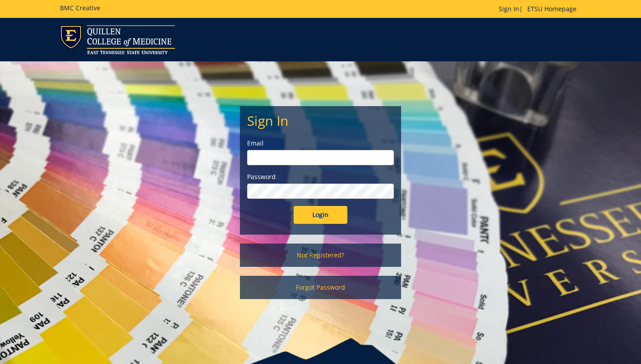  Describe the element at coordinates (321, 120) in the screenshot. I see `h2: Sign In` at that location.